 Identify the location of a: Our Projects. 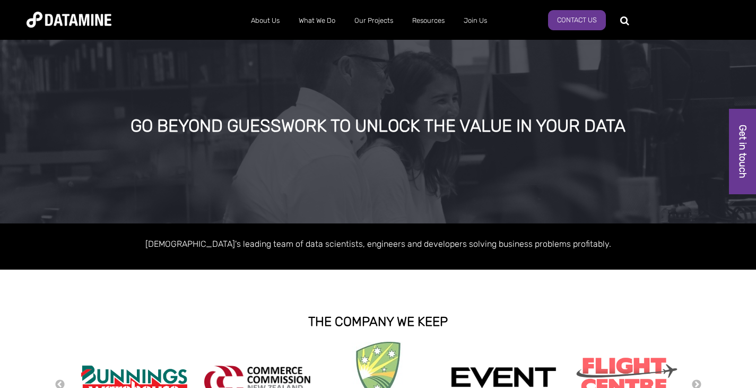
(374, 21).